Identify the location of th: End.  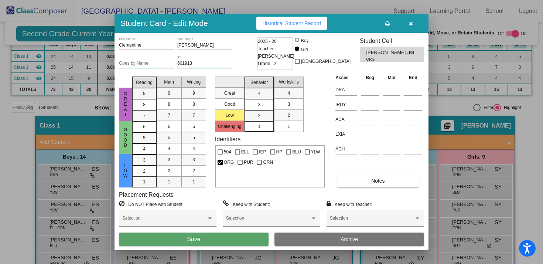
(413, 78).